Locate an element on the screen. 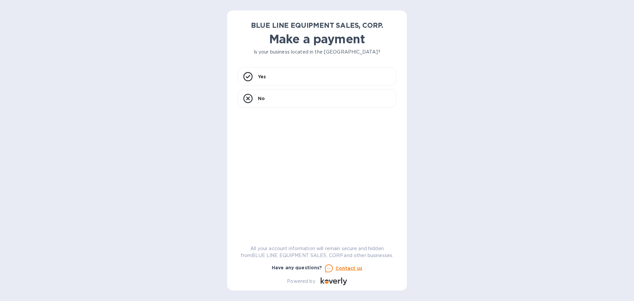  b: BLUE LINE EQUIPMENT SALES, CORP. is located at coordinates (317, 25).